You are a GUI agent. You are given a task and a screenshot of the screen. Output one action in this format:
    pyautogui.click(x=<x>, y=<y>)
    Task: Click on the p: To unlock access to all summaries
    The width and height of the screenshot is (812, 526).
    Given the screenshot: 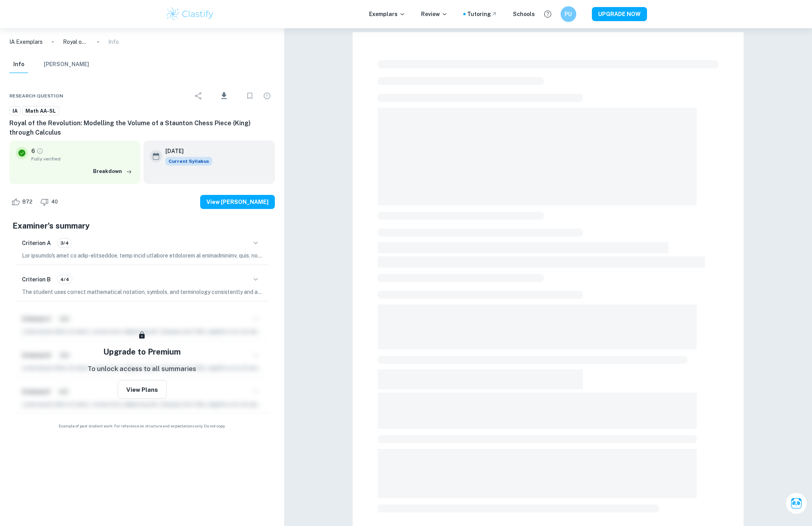 What is the action you would take?
    pyautogui.click(x=142, y=369)
    